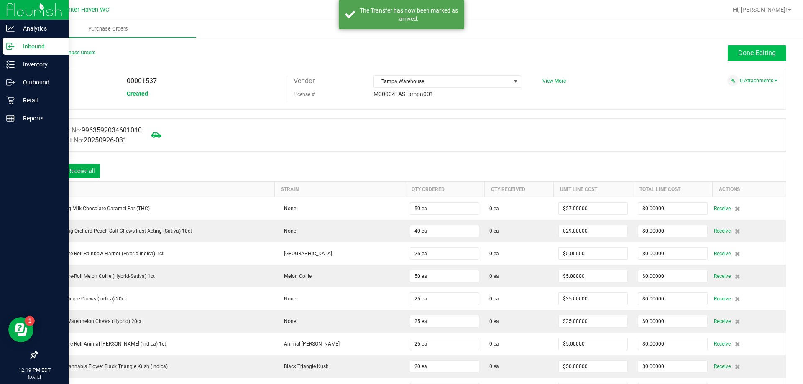  Describe the element at coordinates (758, 81) in the screenshot. I see `a: 0 Attachments` at that location.